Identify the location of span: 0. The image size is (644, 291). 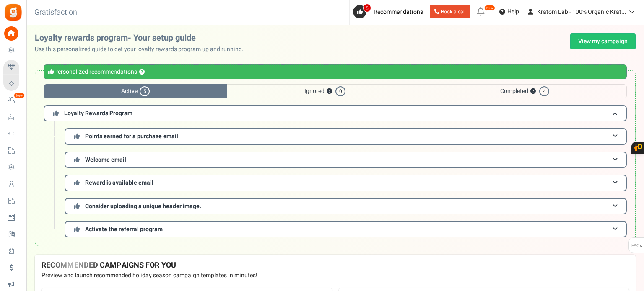
(341, 91).